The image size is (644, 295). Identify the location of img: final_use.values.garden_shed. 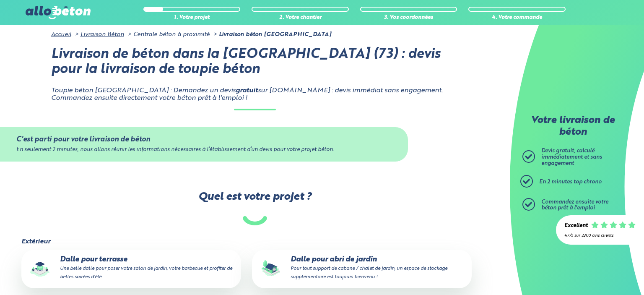
(271, 269).